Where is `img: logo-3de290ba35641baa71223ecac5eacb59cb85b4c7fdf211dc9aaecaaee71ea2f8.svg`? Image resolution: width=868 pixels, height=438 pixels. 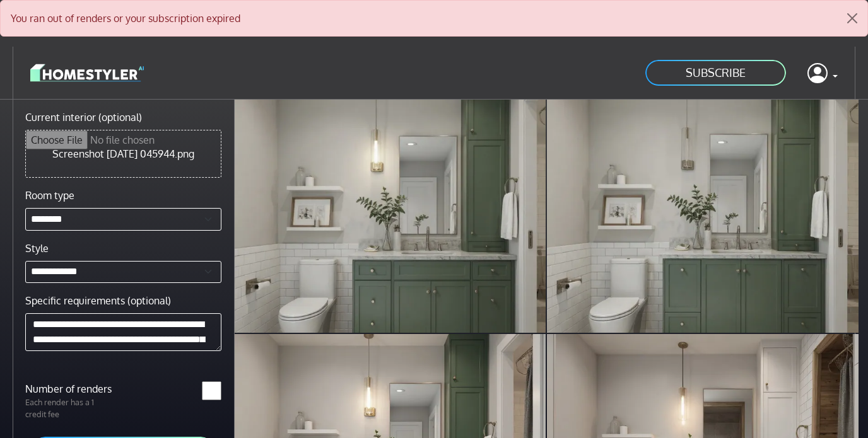
img: logo-3de290ba35641baa71223ecac5eacb59cb85b4c7fdf211dc9aaecaaee71ea2f8.svg is located at coordinates (87, 73).